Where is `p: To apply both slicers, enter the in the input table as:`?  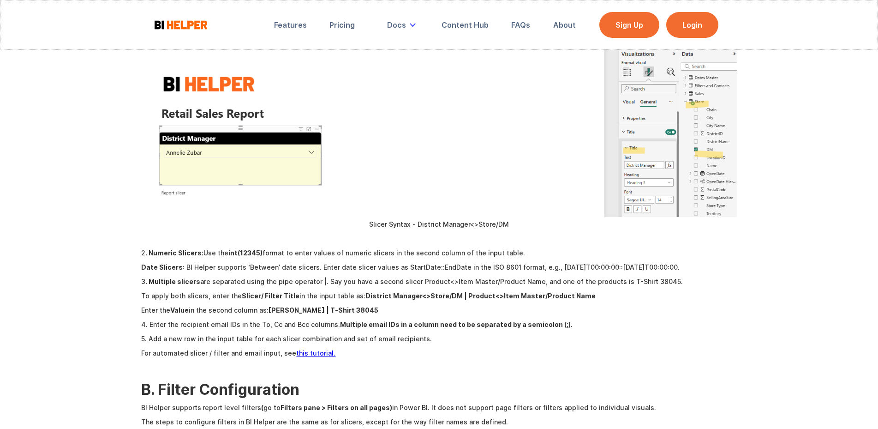 p: To apply both slicers, enter the in the input table as: is located at coordinates (439, 295).